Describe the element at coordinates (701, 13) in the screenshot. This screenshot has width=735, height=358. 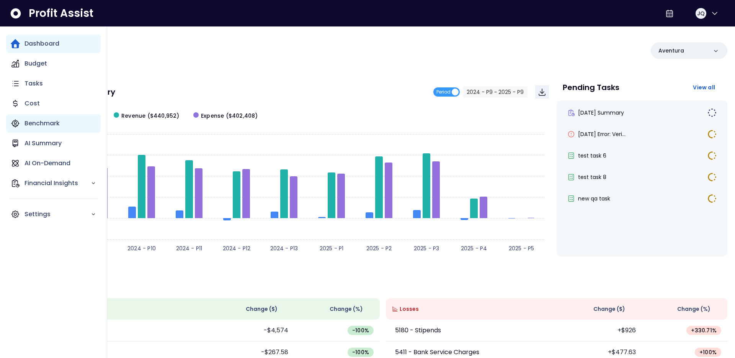
I see `span: JQ` at that location.